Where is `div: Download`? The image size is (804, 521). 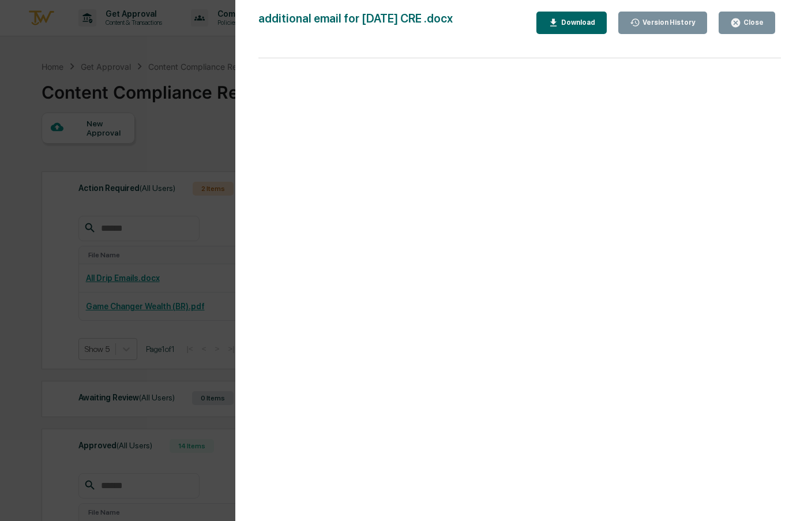
div: Download is located at coordinates (577, 22).